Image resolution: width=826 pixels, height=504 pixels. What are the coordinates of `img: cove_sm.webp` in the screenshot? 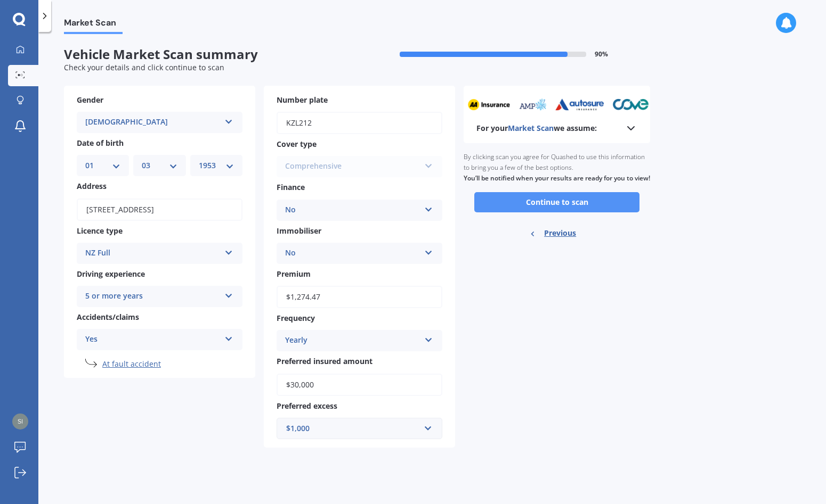 It's located at (626, 105).